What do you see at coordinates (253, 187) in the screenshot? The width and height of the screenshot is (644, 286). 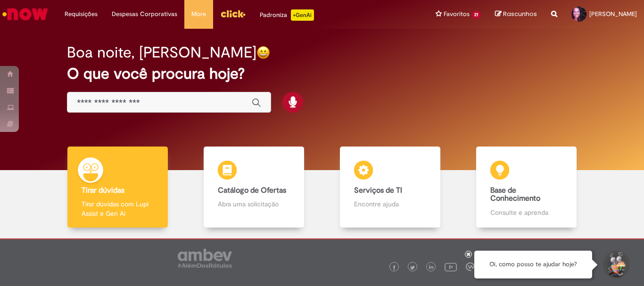 I see `a: Catálogo de Ofertas Abra uma solicitação` at bounding box center [253, 187].